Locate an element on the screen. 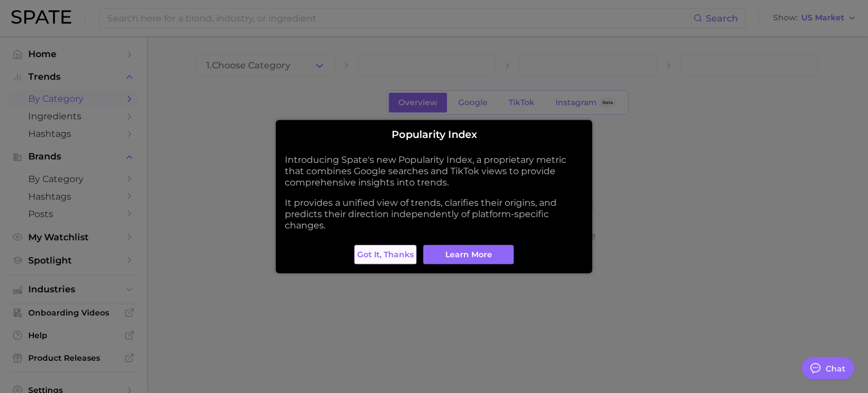  span: Got it, thanks is located at coordinates (385, 255).